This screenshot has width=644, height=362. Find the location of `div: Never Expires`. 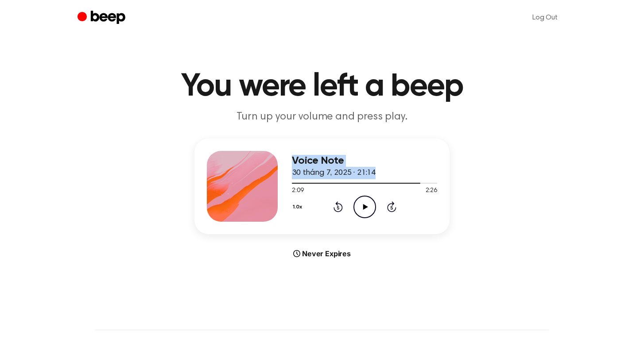

div: Never Expires is located at coordinates (322, 254).